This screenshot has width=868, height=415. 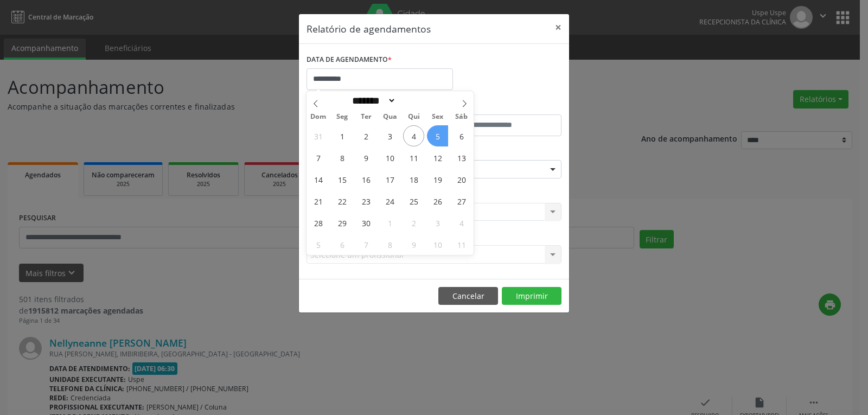 I want to click on span: Setembro 5, 2025, so click(x=437, y=136).